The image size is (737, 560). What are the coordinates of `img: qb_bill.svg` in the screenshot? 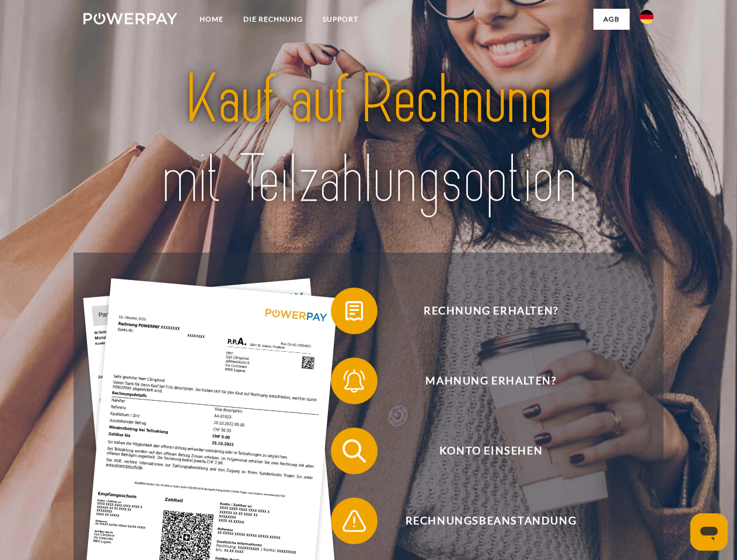 It's located at (354, 311).